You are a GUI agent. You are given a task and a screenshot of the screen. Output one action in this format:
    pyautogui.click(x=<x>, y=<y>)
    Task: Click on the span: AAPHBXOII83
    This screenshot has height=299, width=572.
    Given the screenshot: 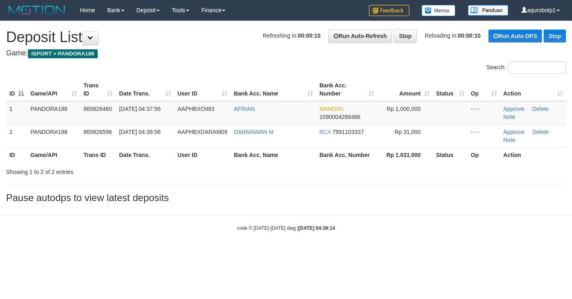 What is the action you would take?
    pyautogui.click(x=196, y=109)
    